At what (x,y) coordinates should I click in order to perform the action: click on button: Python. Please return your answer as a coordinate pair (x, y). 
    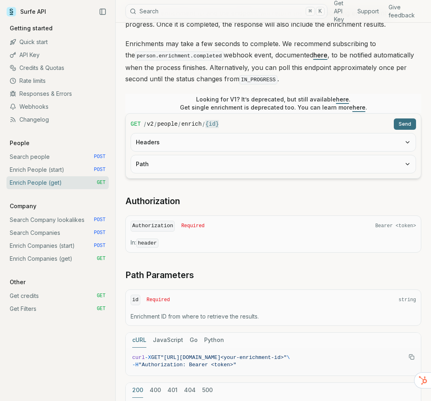
    Looking at the image, I should click on (214, 340).